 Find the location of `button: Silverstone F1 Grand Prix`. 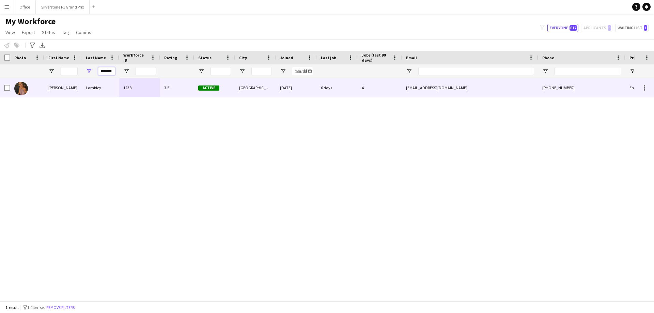

button: Silverstone F1 Grand Prix is located at coordinates (63, 7).